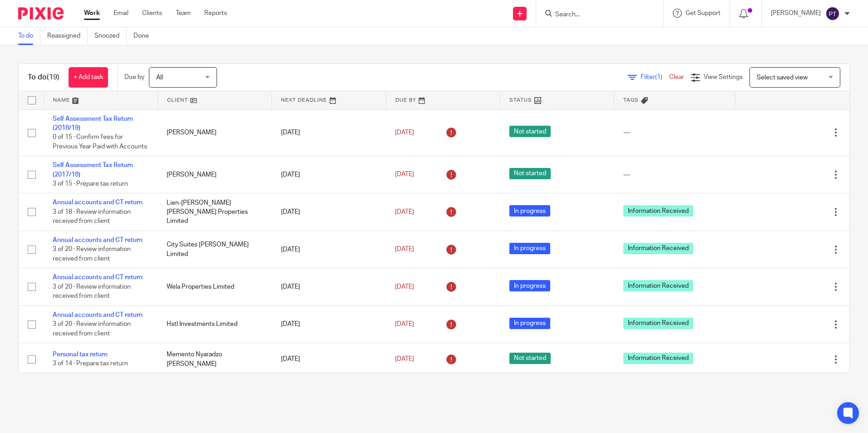 Image resolution: width=868 pixels, height=433 pixels. What do you see at coordinates (215, 13) in the screenshot?
I see `a: Reports` at bounding box center [215, 13].